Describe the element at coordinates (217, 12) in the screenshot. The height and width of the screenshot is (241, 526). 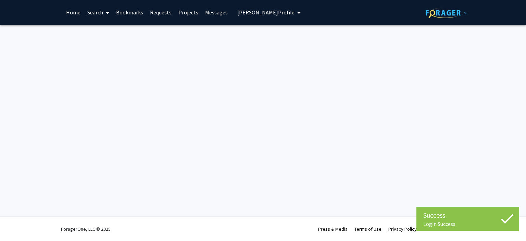
I see `a: Messages` at that location.